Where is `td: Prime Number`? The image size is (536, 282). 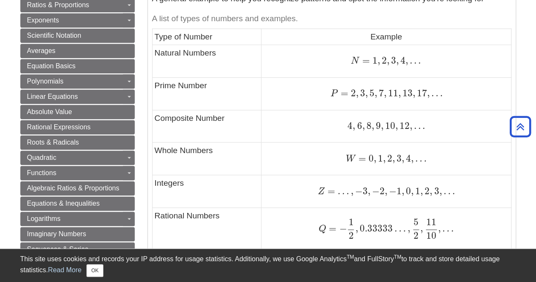 td: Prime Number is located at coordinates (207, 93).